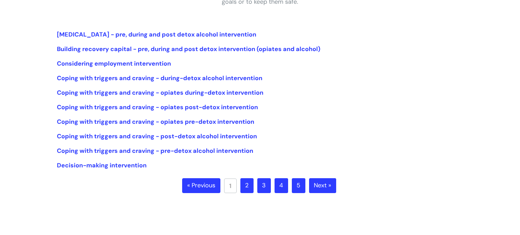 This screenshot has width=520, height=235. What do you see at coordinates (299, 186) in the screenshot?
I see `a: 5` at bounding box center [299, 186].